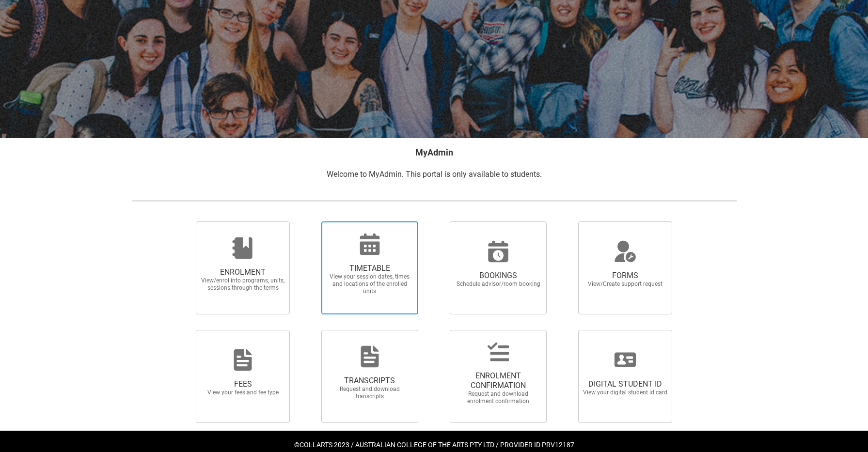  Describe the element at coordinates (242, 393) in the screenshot. I see `span: View your fees and fee type` at that location.